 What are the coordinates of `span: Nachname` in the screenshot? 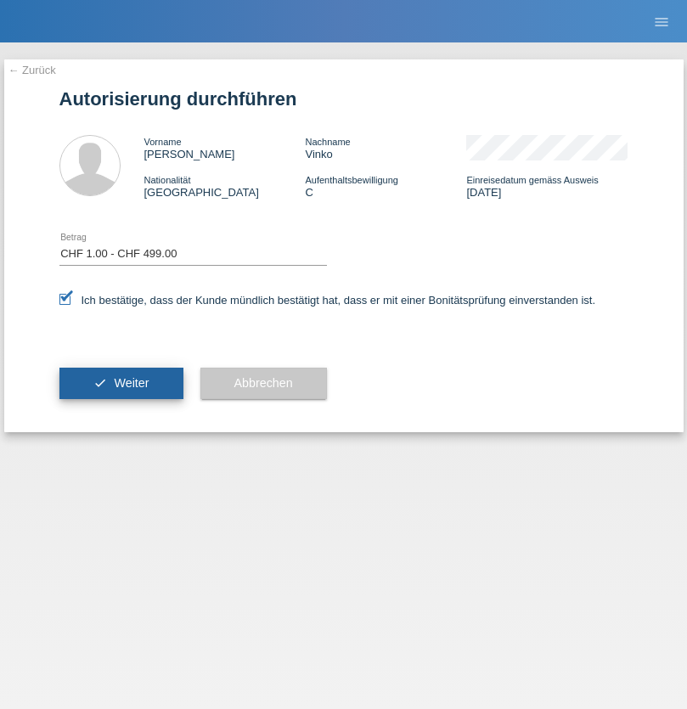 It's located at (327, 142).